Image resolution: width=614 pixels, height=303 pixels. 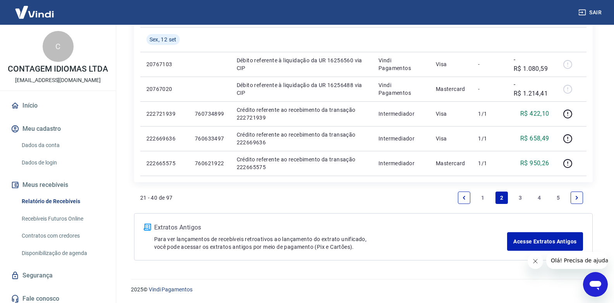 I want to click on span: Sex, 12 set, so click(x=163, y=40).